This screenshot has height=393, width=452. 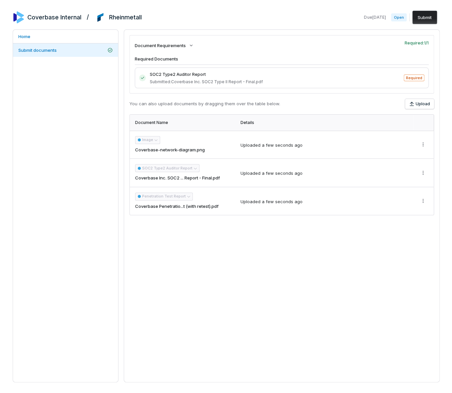 What do you see at coordinates (184, 122) in the screenshot?
I see `div: Document Name` at bounding box center [184, 122].